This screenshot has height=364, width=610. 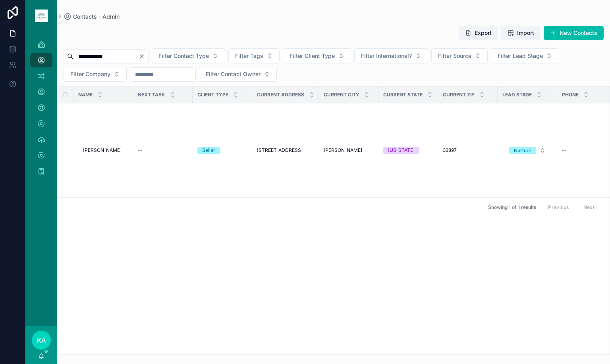 What do you see at coordinates (91, 17) in the screenshot?
I see `a: Contacts - Admin` at bounding box center [91, 17].